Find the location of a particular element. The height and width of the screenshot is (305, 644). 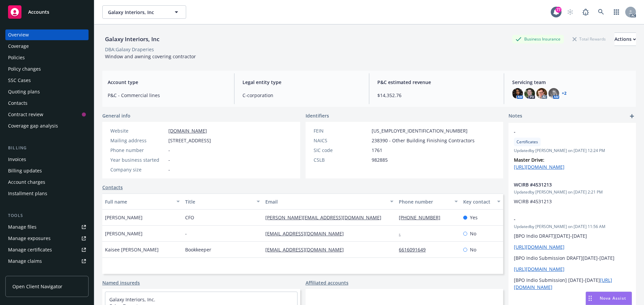

span: C-corporation is located at coordinates (302, 95).